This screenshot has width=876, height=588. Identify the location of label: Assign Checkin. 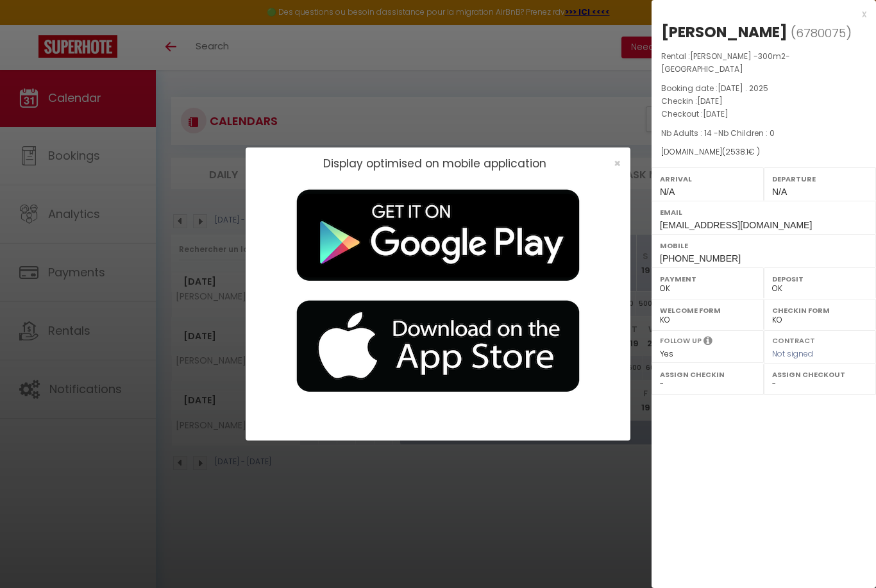
(707, 374).